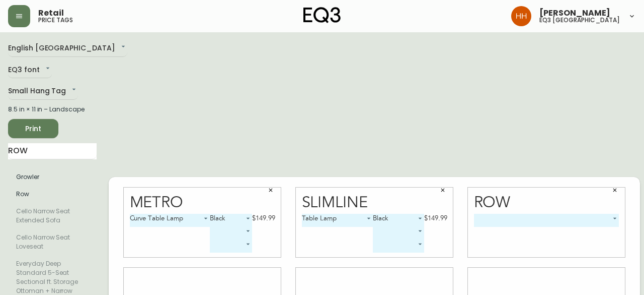  Describe the element at coordinates (55, 20) in the screenshot. I see `h5: price tags` at that location.